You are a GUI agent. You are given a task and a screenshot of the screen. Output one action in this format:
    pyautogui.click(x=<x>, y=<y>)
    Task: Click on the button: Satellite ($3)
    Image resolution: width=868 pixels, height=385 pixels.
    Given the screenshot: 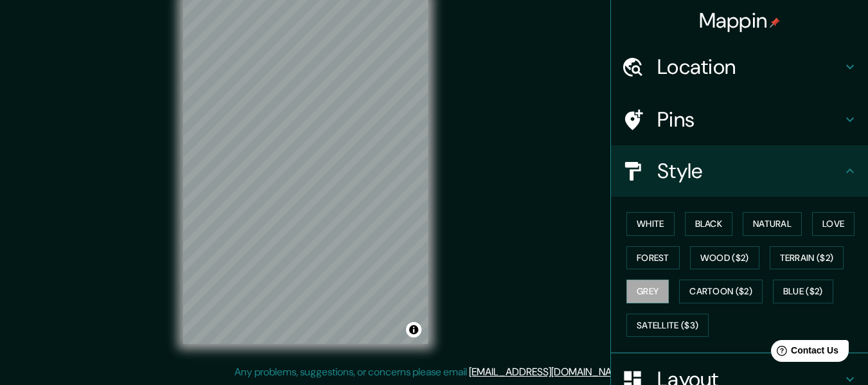 What is the action you would take?
    pyautogui.click(x=668, y=325)
    